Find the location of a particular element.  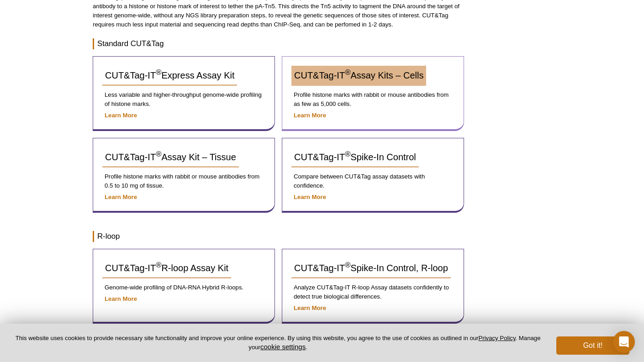

button: cookie settings is located at coordinates (282, 346).